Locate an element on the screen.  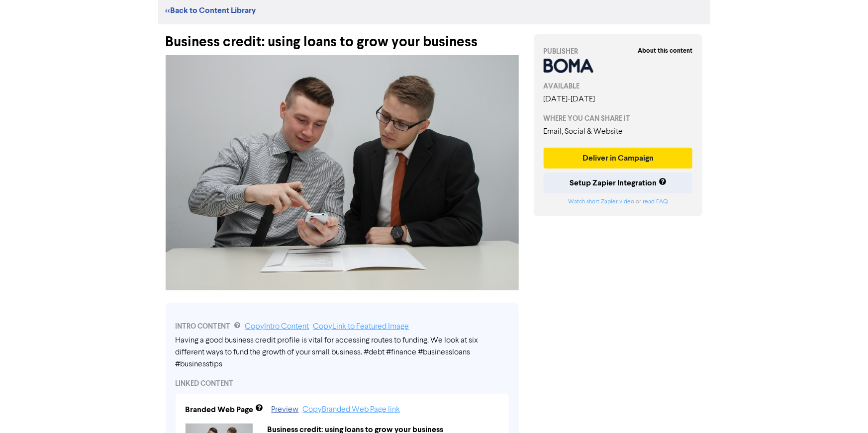
a: <<Back to Content Library is located at coordinates (211, 10).